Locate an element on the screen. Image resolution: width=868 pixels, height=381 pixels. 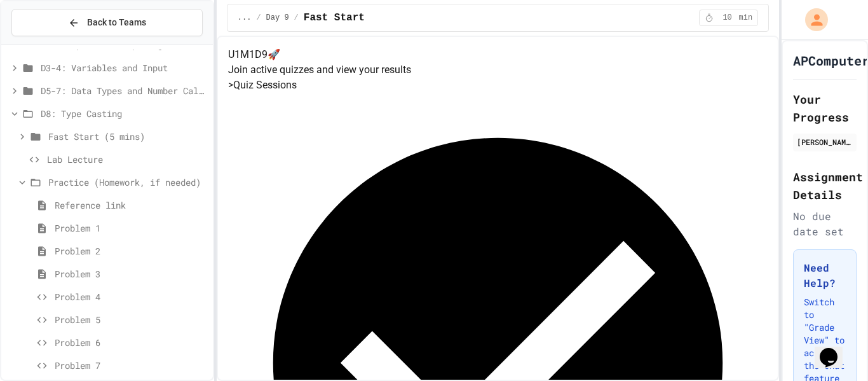
div: No due date set is located at coordinates (825, 224).